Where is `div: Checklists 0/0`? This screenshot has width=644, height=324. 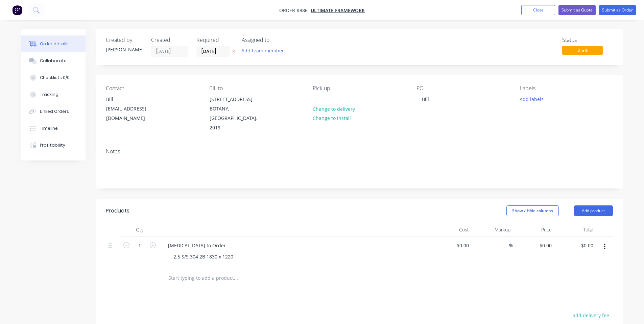 div: Checklists 0/0 is located at coordinates (55, 78).